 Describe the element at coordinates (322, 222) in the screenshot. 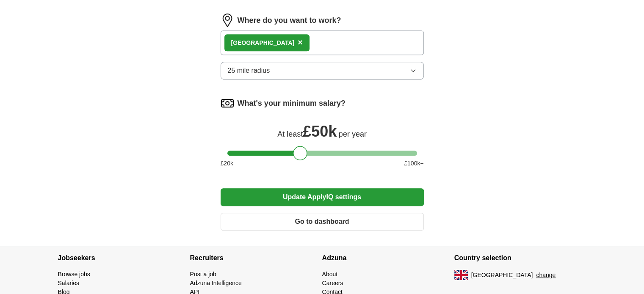

I see `button: Go to dashboard` at that location.